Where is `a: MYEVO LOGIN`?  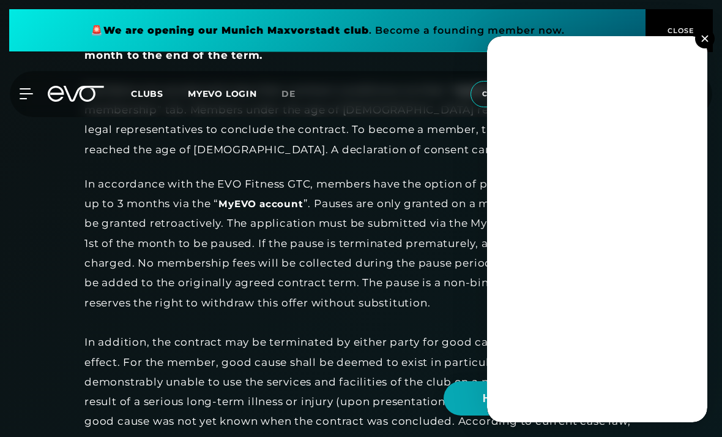 a: MYEVO LOGIN is located at coordinates (222, 94).